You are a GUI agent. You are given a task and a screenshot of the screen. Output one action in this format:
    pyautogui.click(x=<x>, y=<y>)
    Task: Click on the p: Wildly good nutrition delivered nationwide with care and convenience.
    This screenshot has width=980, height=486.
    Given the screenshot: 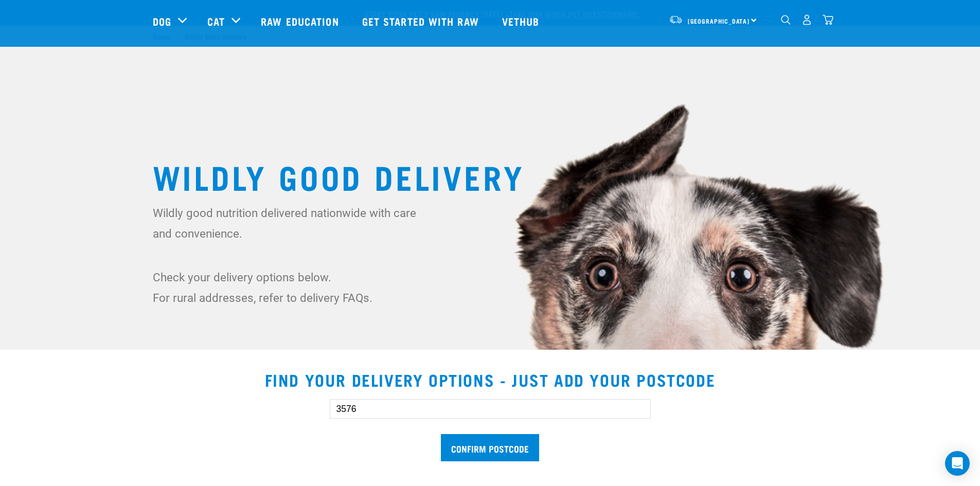 What is the action you would take?
    pyautogui.click(x=288, y=223)
    